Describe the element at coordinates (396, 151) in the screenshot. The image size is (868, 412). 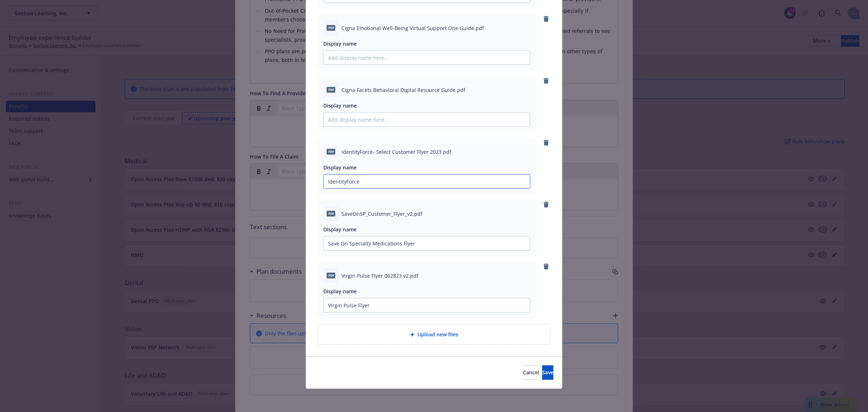
I see `span: IdentityForce- Select Customer Flyer 2023.pdf` at that location.